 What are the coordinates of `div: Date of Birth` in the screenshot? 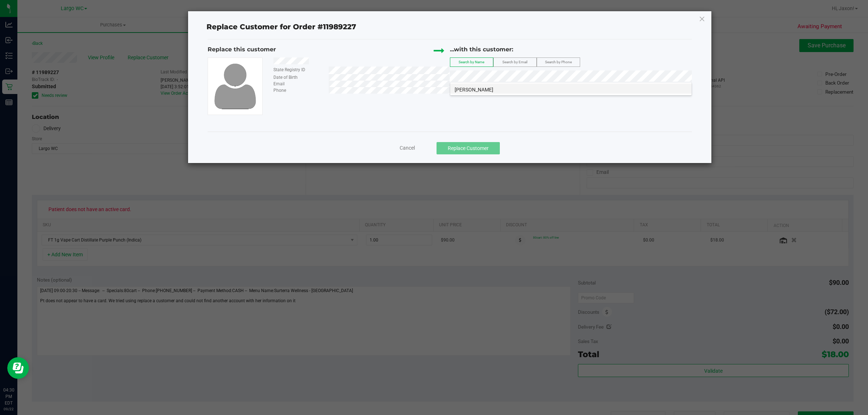 It's located at (298, 77).